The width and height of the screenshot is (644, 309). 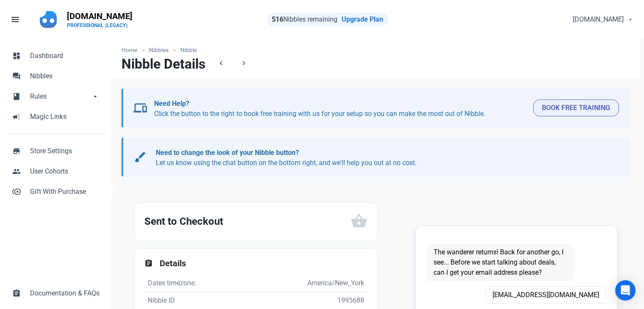 I want to click on div: Open Intercom Messenger, so click(x=626, y=290).